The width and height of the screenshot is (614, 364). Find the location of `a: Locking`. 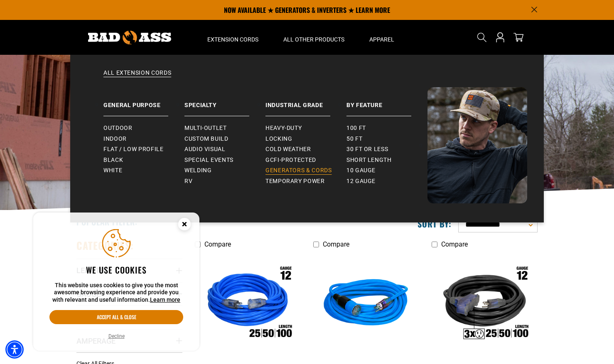

a: Locking is located at coordinates (306, 139).